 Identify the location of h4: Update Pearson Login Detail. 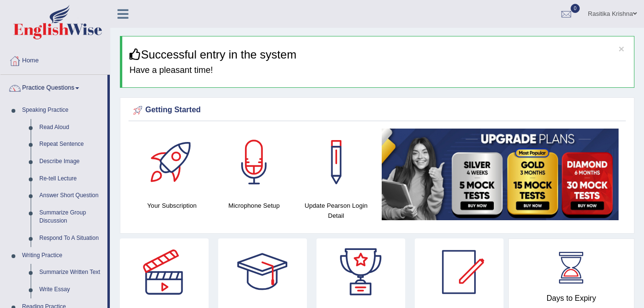
(336, 211).